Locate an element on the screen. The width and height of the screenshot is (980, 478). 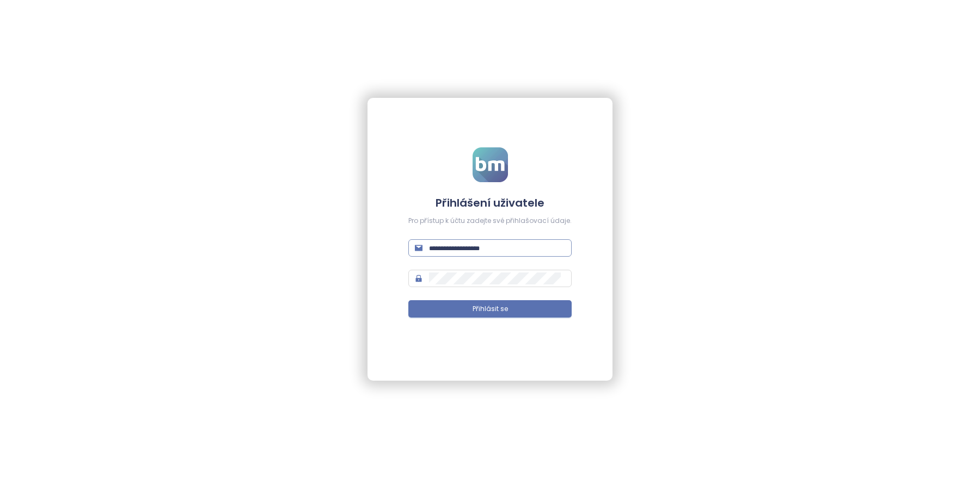
span: Přihlásit se is located at coordinates (490, 309).